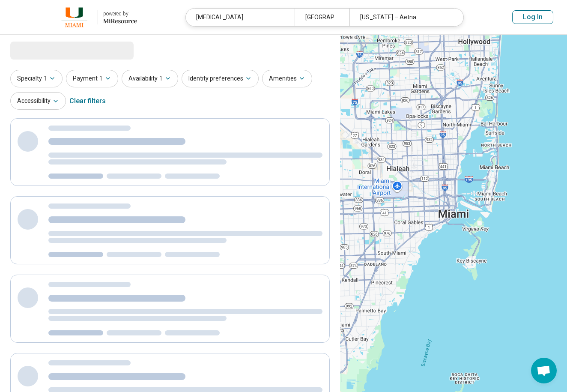 The height and width of the screenshot is (392, 567). Describe the element at coordinates (37, 78) in the screenshot. I see `button: Specialty1` at that location.